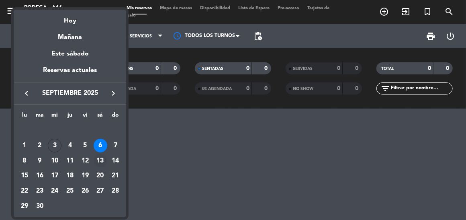 The height and width of the screenshot is (220, 466). Describe the element at coordinates (27, 93) in the screenshot. I see `button: keyboard_arrow_left` at that location.